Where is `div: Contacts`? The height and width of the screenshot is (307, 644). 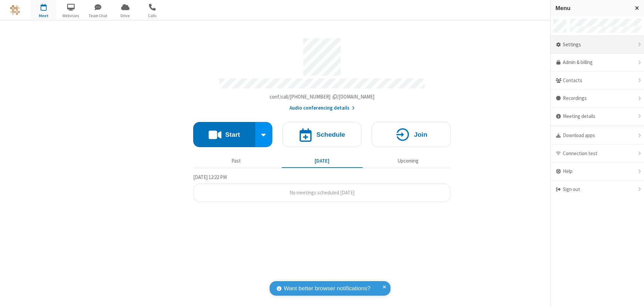
div: Contacts is located at coordinates (596, 81).